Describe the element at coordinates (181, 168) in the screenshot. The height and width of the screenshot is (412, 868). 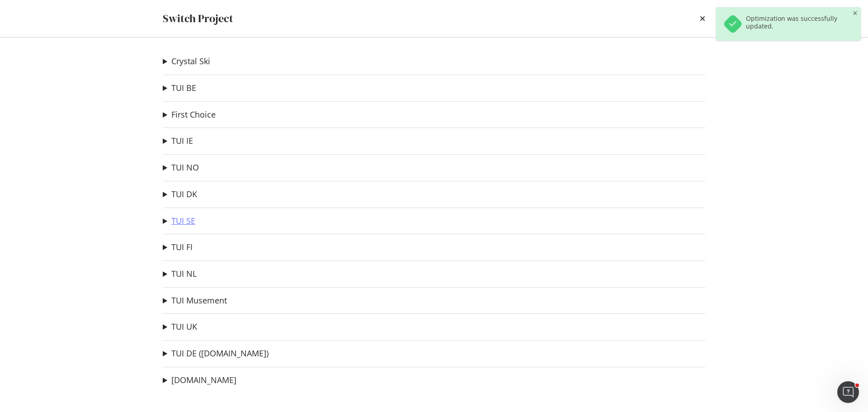
I see `summary: TUI NO` at that location.